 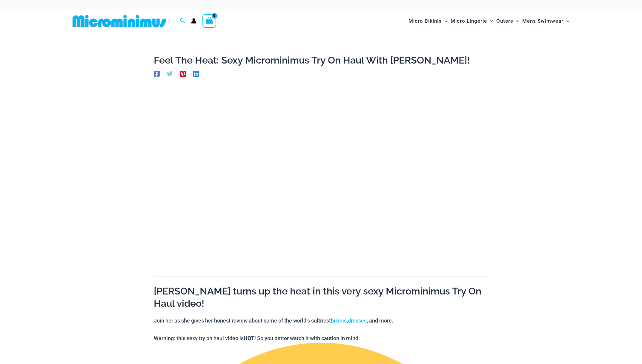 What do you see at coordinates (505, 21) in the screenshot?
I see `span: Outers` at bounding box center [505, 21].